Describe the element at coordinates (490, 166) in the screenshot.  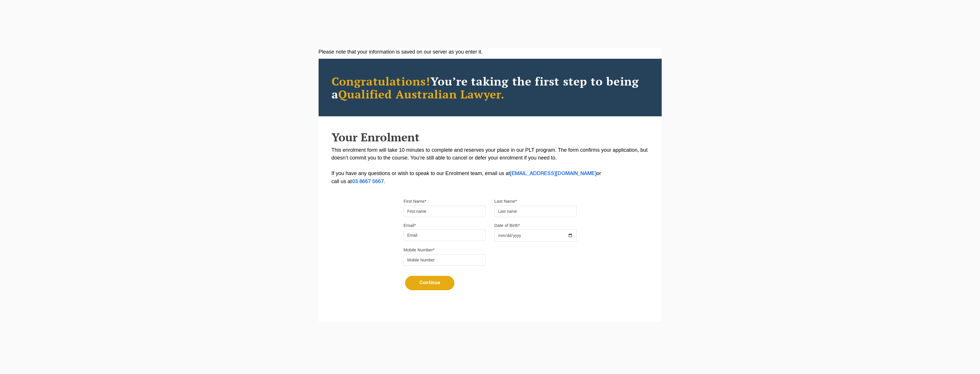
I see `p: This enrolment form will take 10 minutes to complete and reserves your place in our PLT program. ...` at that location.